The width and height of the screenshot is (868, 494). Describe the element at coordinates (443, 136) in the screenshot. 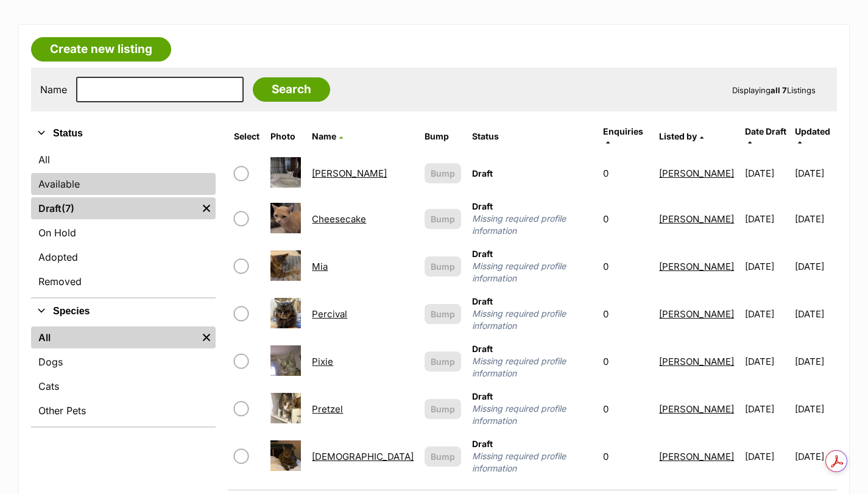

I see `th: Bump` at that location.